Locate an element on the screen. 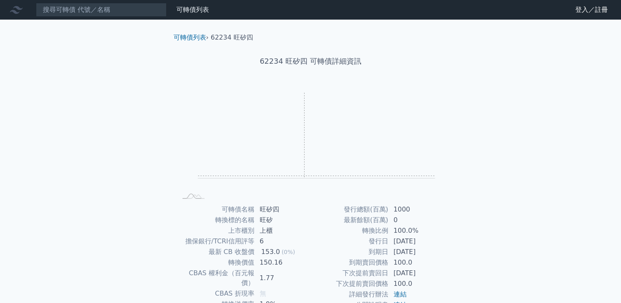  div: 153.0 is located at coordinates (271, 252).